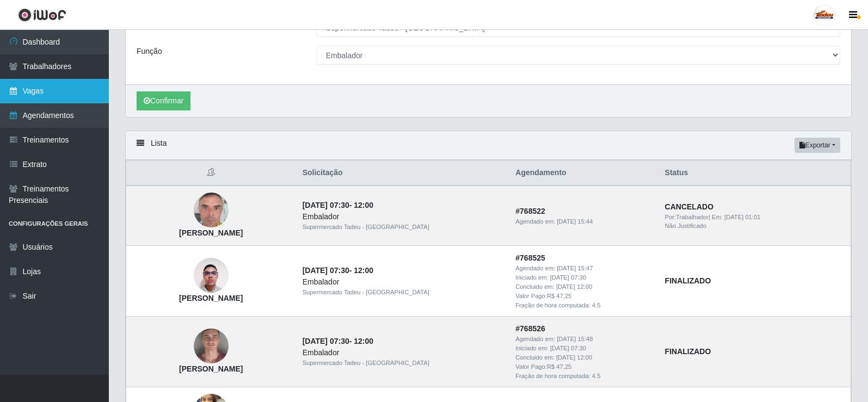  I want to click on strong: # 768526, so click(530, 328).